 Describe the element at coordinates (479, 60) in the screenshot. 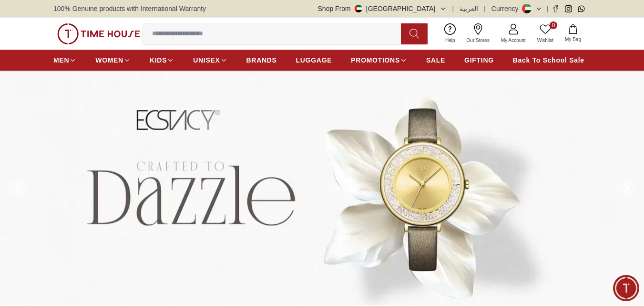

I see `a: GIFTING` at that location.